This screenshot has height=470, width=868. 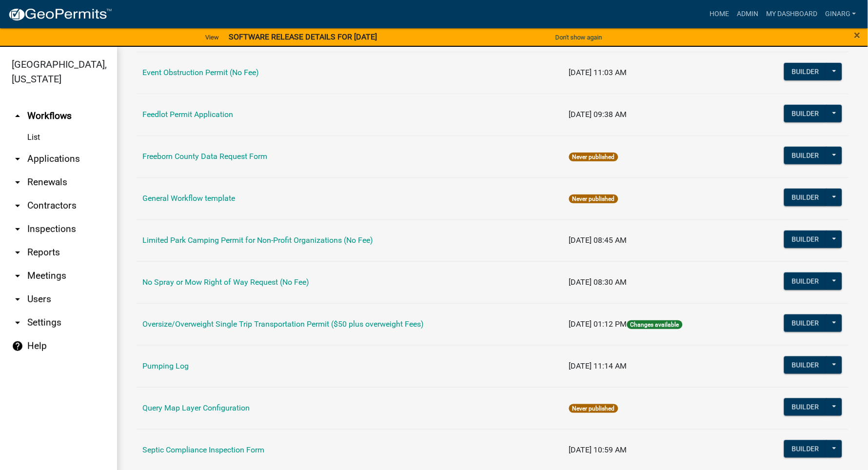 I want to click on i: arrow_drop_up, so click(x=18, y=116).